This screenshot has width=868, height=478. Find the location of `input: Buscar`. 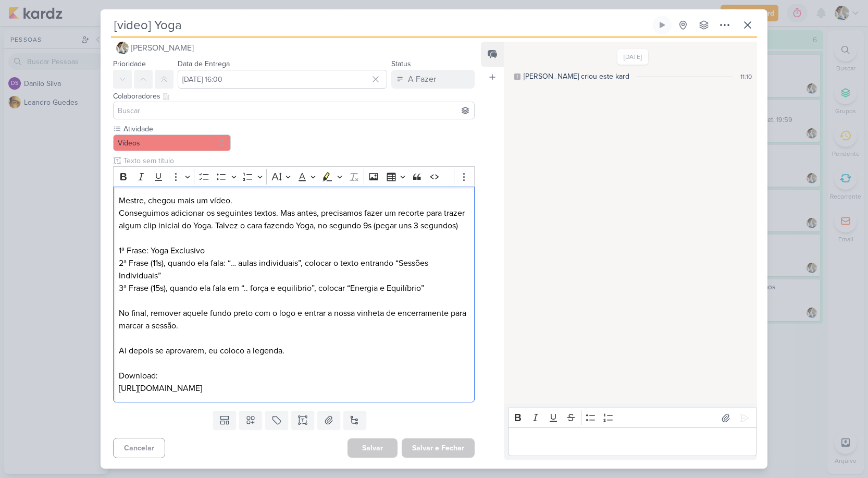

input: Buscar is located at coordinates (294, 111).